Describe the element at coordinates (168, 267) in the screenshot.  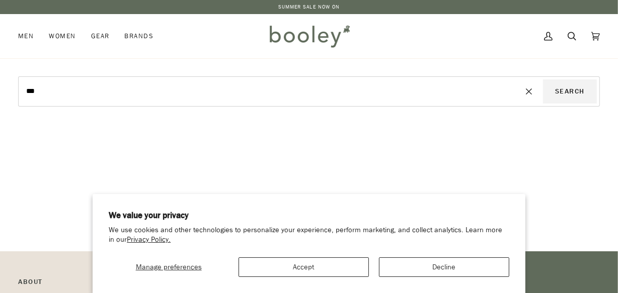
I see `span: Manage preferences` at that location.